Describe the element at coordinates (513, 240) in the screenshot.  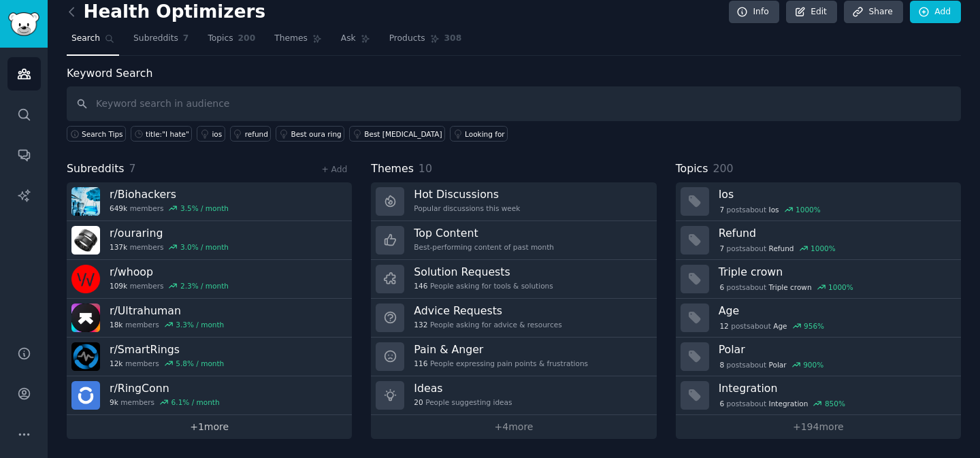
I see `a: Top ContentBest-performing content of past month` at that location.